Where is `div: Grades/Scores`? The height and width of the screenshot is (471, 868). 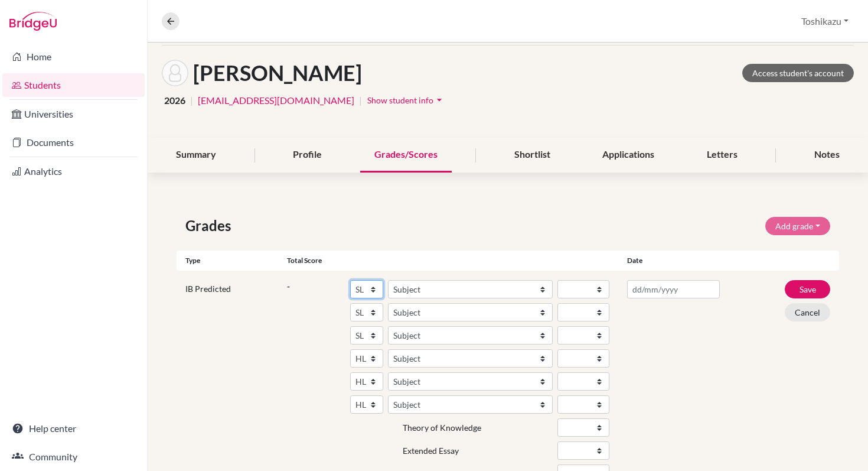
div: Grades/Scores is located at coordinates (406, 155).